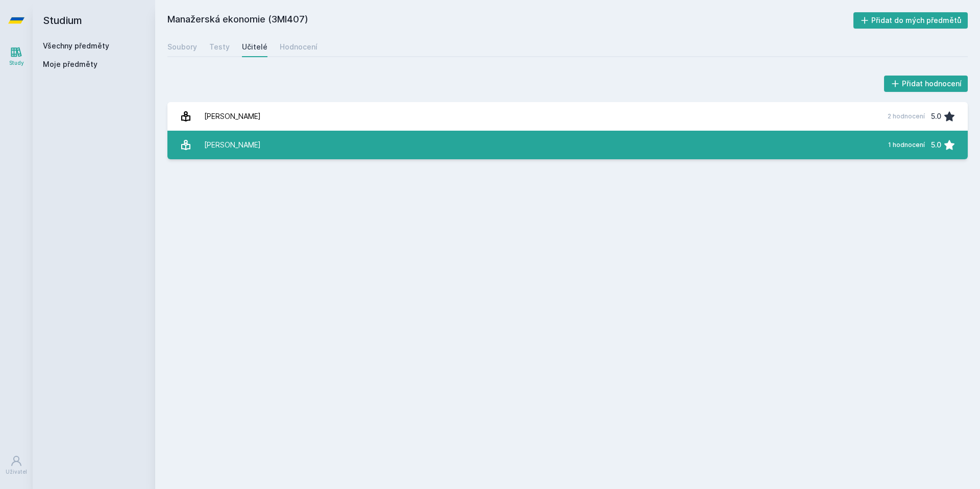  Describe the element at coordinates (907, 145) in the screenshot. I see `div: 1 hodnocení` at that location.